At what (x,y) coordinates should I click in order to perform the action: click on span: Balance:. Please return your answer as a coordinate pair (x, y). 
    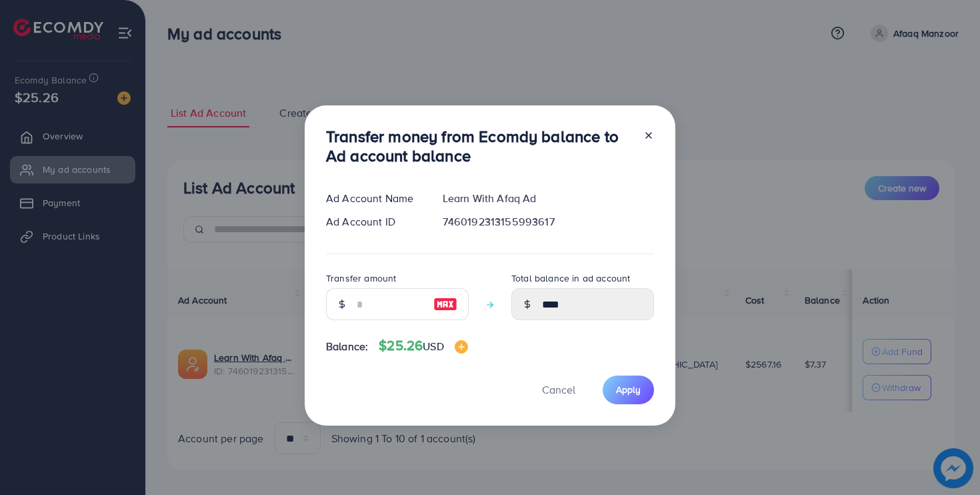
    Looking at the image, I should click on (347, 346).